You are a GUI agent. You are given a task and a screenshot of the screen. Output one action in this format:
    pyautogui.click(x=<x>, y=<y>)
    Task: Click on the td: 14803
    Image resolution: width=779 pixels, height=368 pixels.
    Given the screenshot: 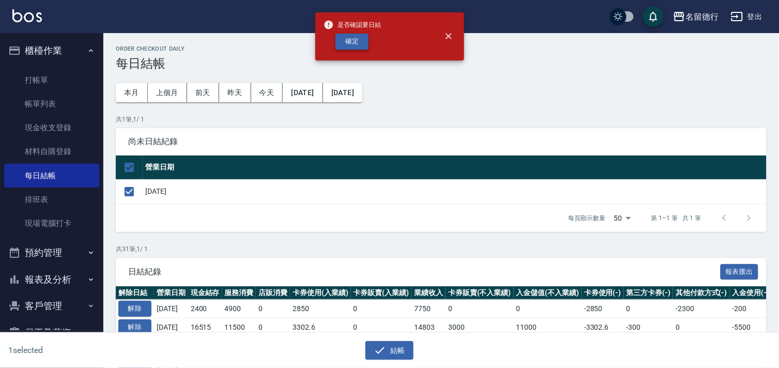 What is the action you would take?
    pyautogui.click(x=428, y=328)
    